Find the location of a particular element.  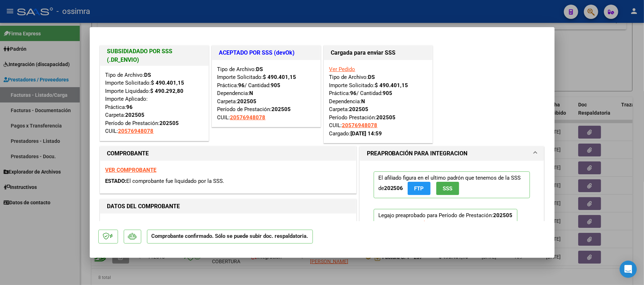

h1: Cargada para enviar SSS is located at coordinates (378, 53).